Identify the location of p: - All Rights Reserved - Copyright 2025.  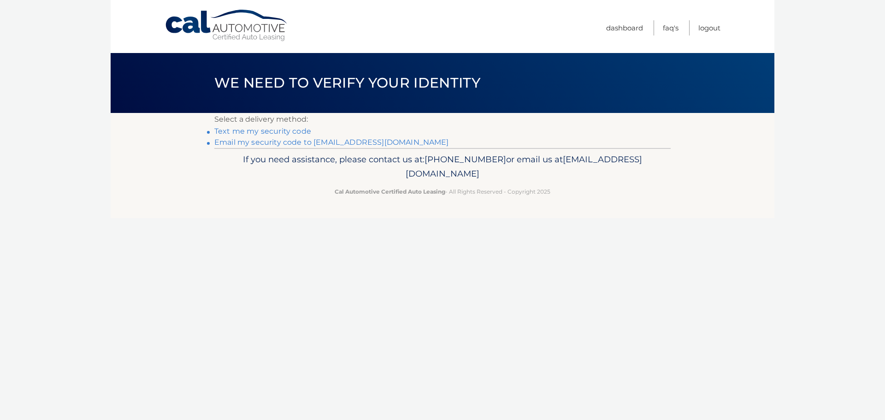
(443, 191).